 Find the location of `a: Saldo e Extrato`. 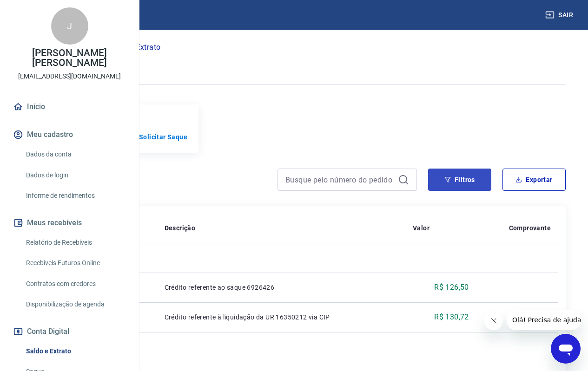

a: Saldo e Extrato is located at coordinates (75, 351).